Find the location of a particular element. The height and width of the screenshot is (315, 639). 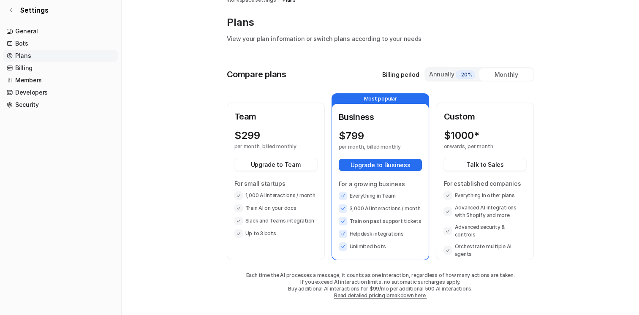

p: Compare plans is located at coordinates (256, 74).